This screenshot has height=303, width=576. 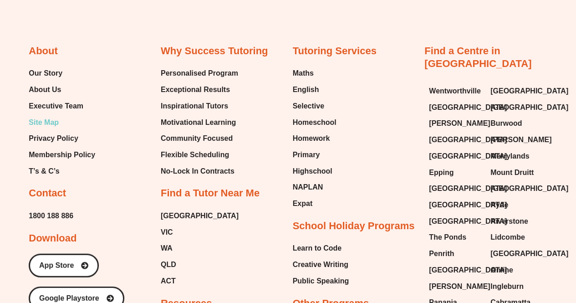 I want to click on span: Burwood, so click(x=506, y=123).